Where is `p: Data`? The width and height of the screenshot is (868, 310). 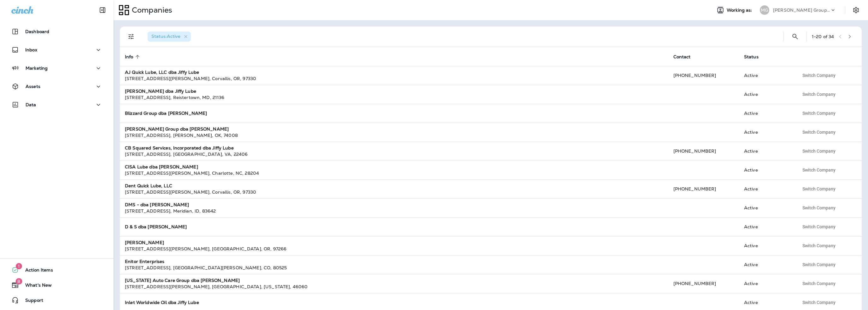 p: Data is located at coordinates (31, 105).